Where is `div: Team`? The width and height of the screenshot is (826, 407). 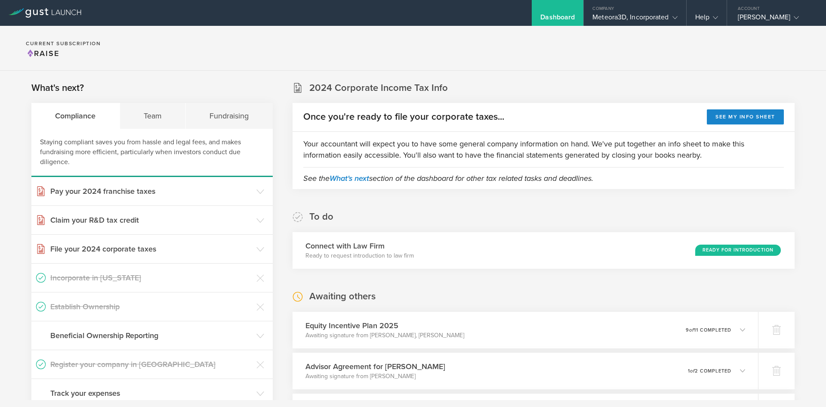
div: Team is located at coordinates (153, 116).